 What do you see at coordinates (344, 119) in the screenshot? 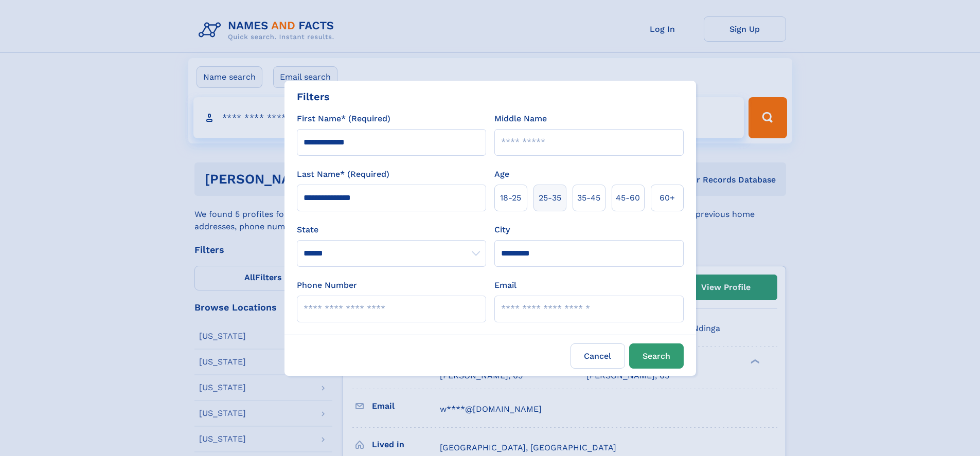
I see `label: First Name* (Required)` at bounding box center [344, 119].